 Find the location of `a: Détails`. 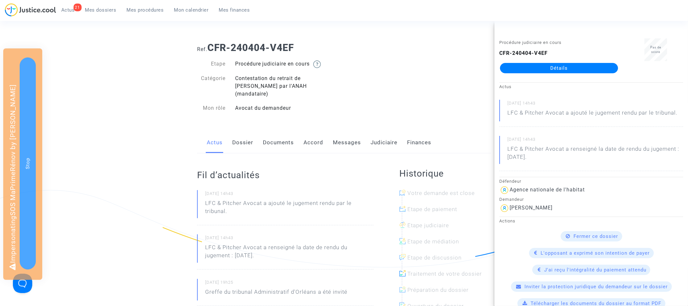

a: Détails is located at coordinates (559, 68).